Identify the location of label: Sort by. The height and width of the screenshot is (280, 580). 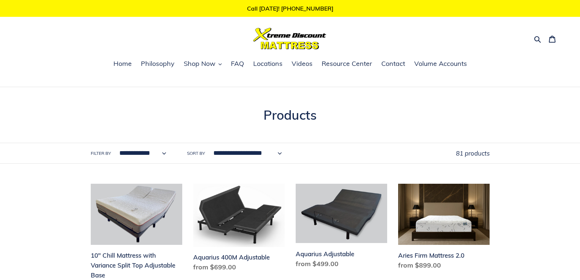
(196, 153).